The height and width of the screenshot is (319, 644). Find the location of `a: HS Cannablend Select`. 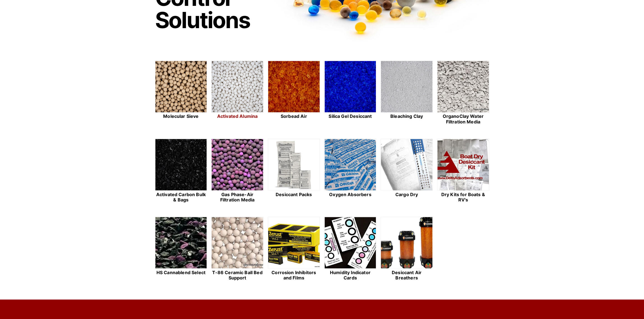

a: HS Cannablend Select is located at coordinates (181, 249).